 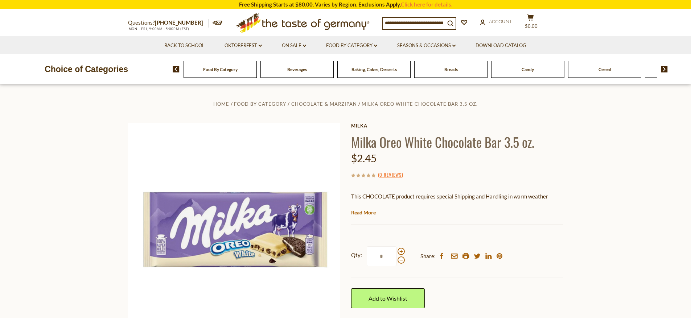 I want to click on p: Questions?, so click(x=168, y=23).